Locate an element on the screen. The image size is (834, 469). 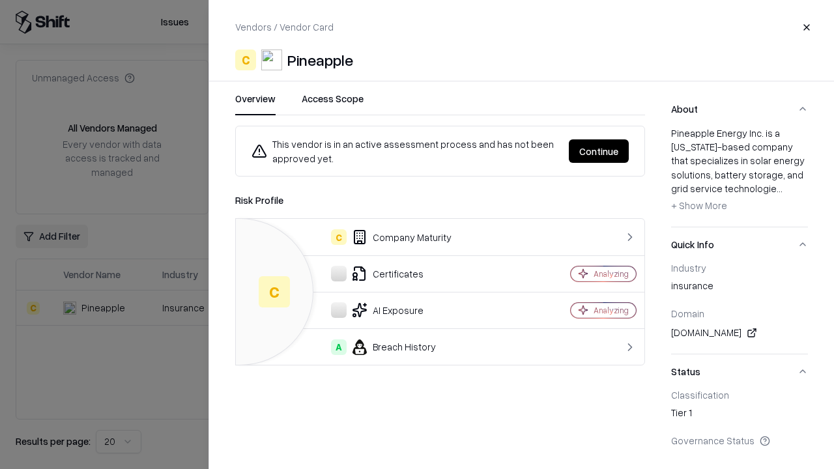
button: Quick Info is located at coordinates (739, 244).